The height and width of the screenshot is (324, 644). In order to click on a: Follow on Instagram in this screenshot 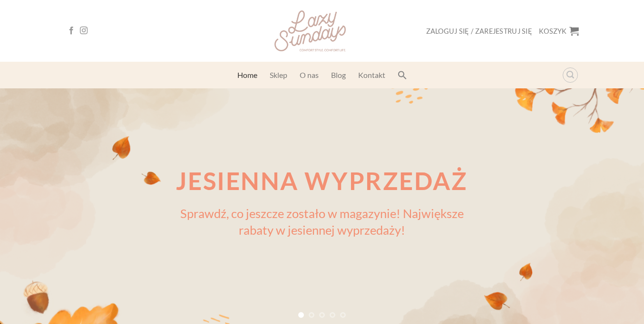, I will do `click(84, 31)`.